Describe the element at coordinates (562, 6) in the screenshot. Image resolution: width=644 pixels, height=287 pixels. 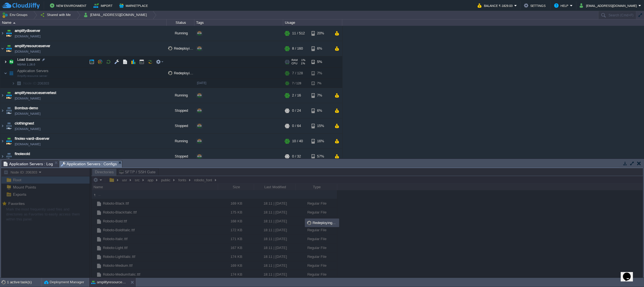
I see `button: Help` at that location.